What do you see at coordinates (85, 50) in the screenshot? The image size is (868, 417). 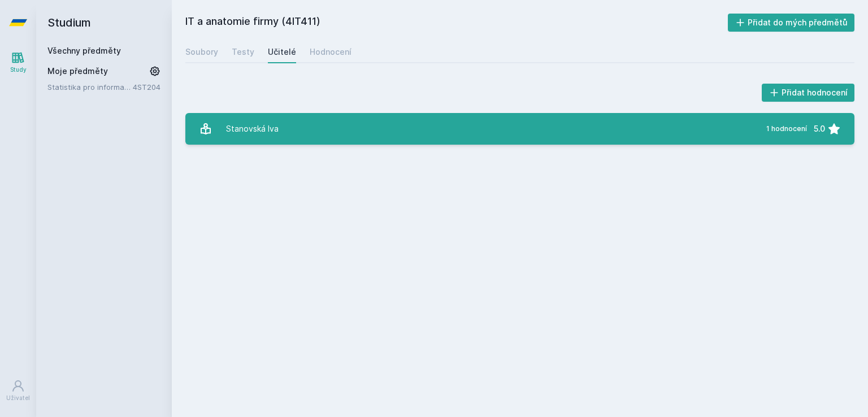 I see `a: Všechny předměty` at bounding box center [85, 50].